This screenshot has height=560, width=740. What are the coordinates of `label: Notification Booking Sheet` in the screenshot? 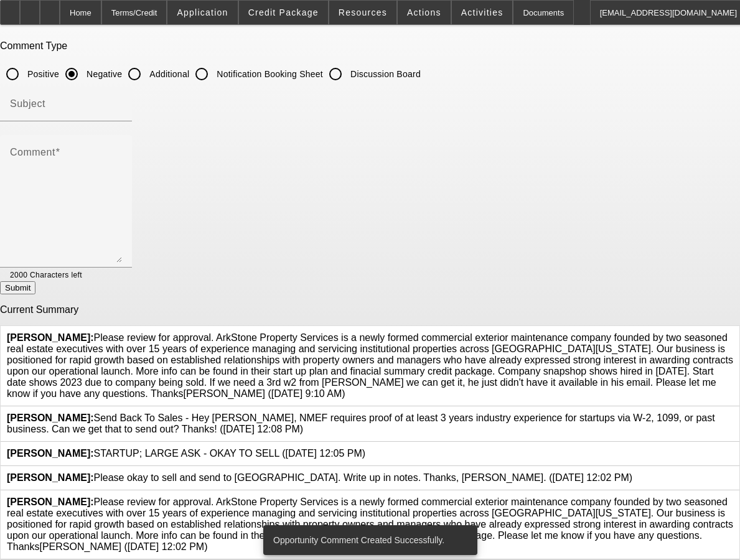 It's located at (268, 74).